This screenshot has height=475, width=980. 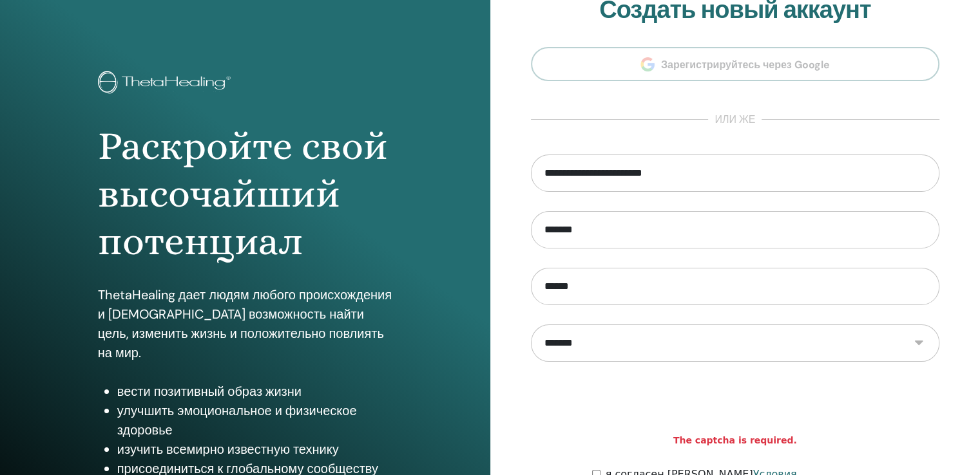 What do you see at coordinates (735, 440) in the screenshot?
I see `strong: The captcha is required.` at bounding box center [735, 440].